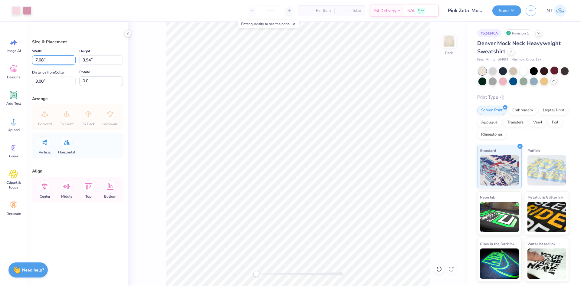  Describe the element at coordinates (77, 99) in the screenshot. I see `div: Arrange` at that location.